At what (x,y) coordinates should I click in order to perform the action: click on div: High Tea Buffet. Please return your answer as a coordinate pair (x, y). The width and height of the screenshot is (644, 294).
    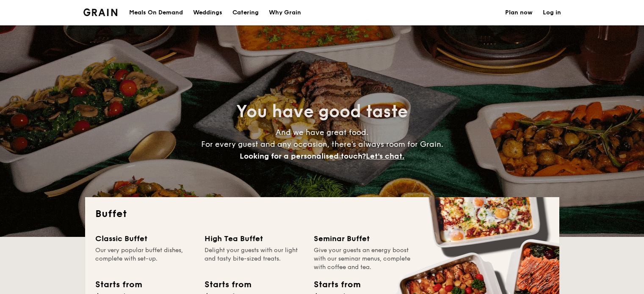
    Looking at the image, I should click on (254, 239).